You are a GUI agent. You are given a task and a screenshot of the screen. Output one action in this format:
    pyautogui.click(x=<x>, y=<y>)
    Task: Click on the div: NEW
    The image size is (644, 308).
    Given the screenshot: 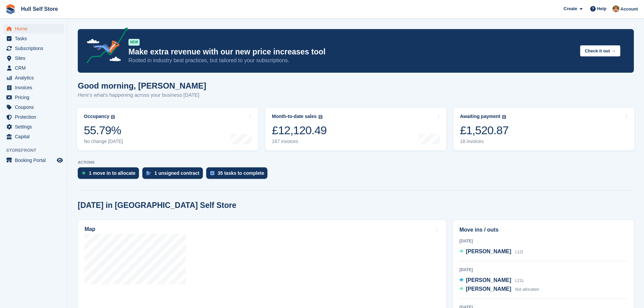 What is the action you would take?
    pyautogui.click(x=134, y=42)
    